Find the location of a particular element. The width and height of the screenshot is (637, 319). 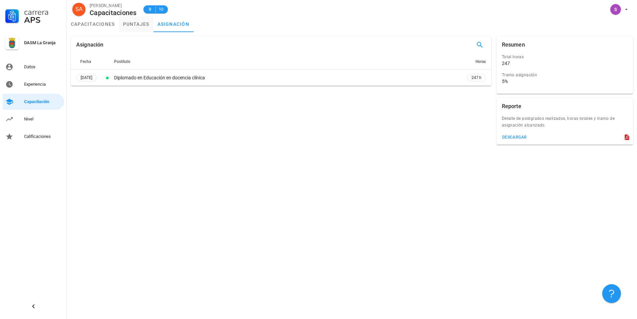

div: descargar is located at coordinates (514, 137).